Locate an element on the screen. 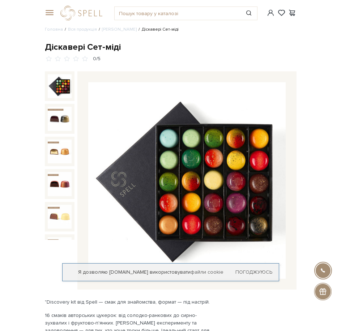 The width and height of the screenshot is (341, 331). a: Головна is located at coordinates (54, 29).